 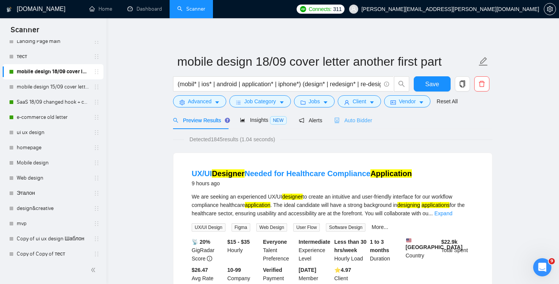 I want to click on a: UX/UIDesignerNeeded for Healthcare ComplianceApplication, so click(x=302, y=174).